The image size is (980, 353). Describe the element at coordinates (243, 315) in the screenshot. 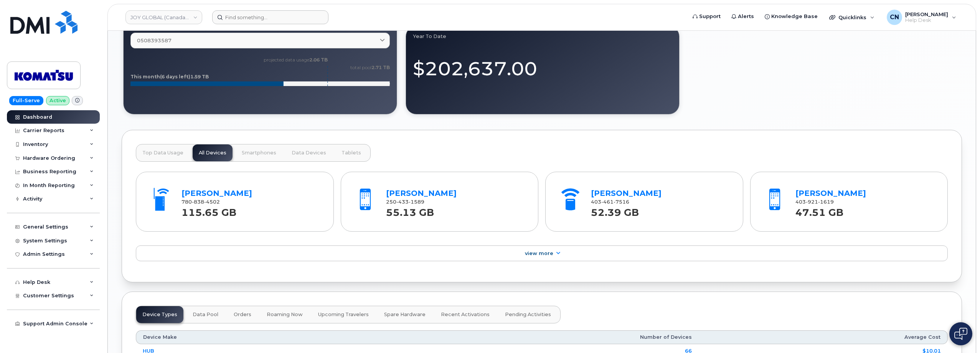

I see `span: Orders` at that location.